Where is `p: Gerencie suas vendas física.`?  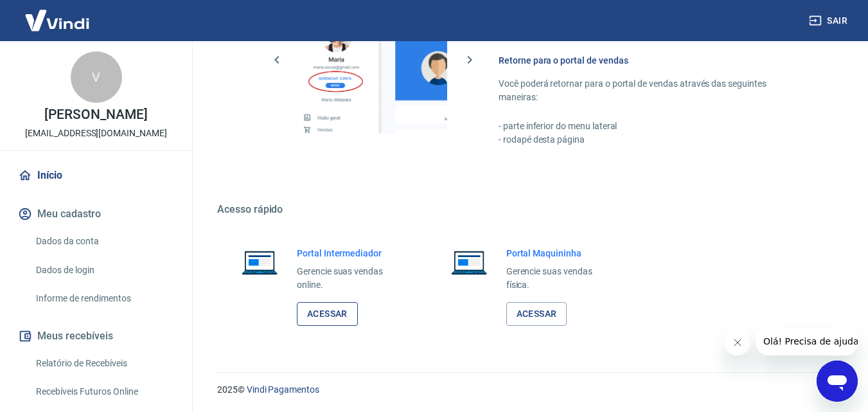
p: Gerencie suas vendas física. is located at coordinates (560, 278).